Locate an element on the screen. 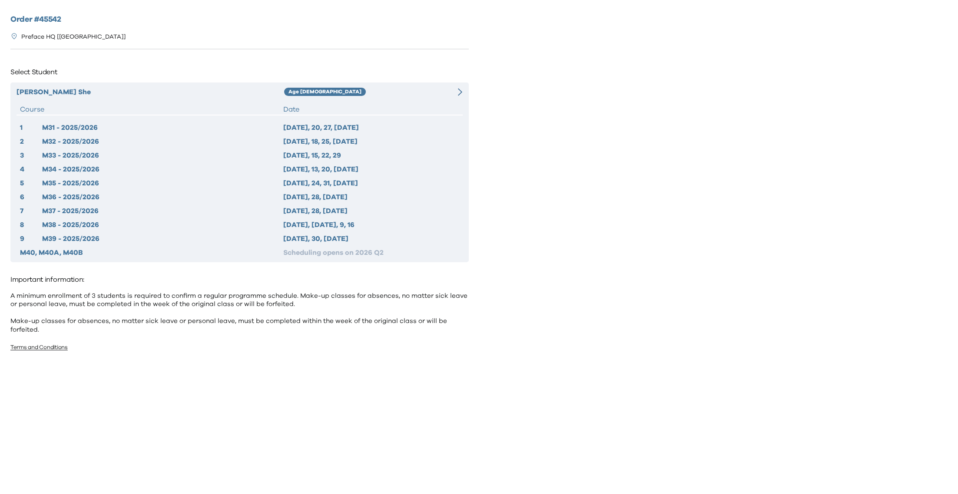  div: M35 - 2025/2026 is located at coordinates (163, 183).